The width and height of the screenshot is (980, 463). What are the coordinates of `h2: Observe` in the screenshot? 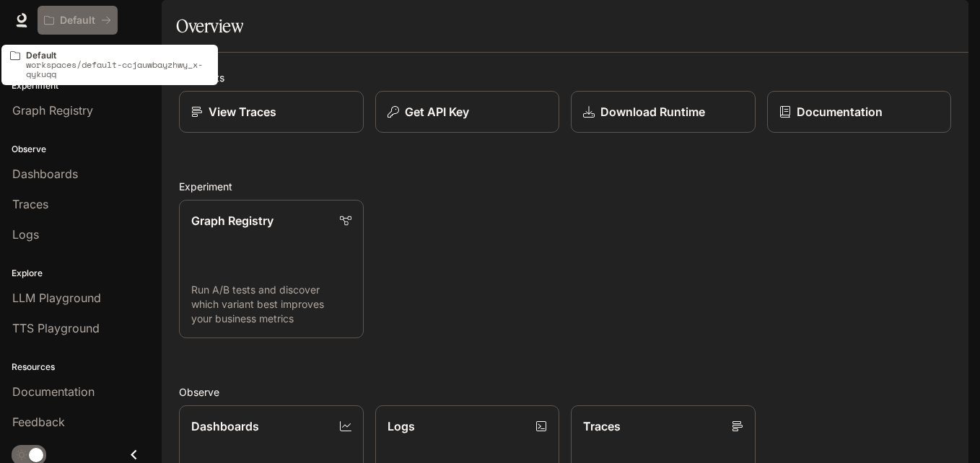 It's located at (565, 392).